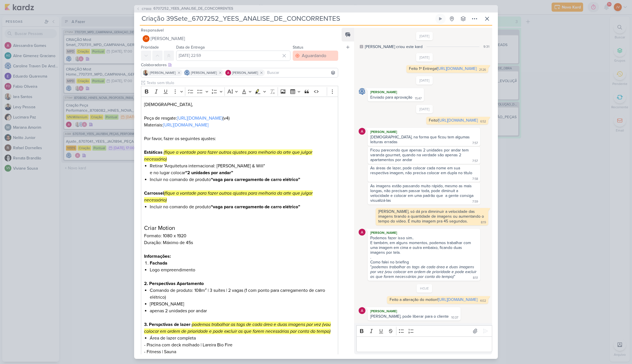 The image size is (632, 364). I want to click on p: Formato: 1080 x 1920 Duração: Máximo de 45s, so click(240, 238).